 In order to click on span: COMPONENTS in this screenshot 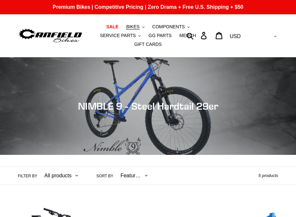, I will do `click(168, 27)`.